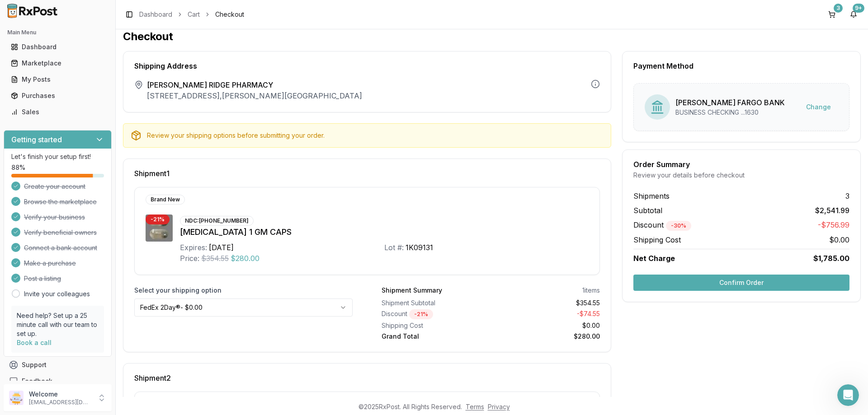 This screenshot has width=868, height=415. What do you see at coordinates (742, 175) in the screenshot?
I see `div: Review your details before checkout` at bounding box center [742, 175].